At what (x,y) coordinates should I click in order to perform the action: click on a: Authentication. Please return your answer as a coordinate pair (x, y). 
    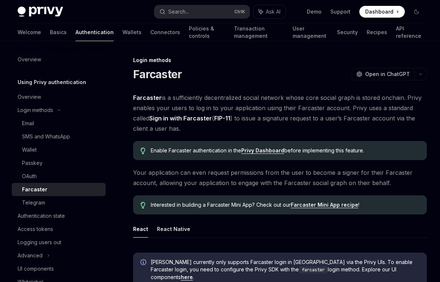
    Looking at the image, I should click on (95, 32).